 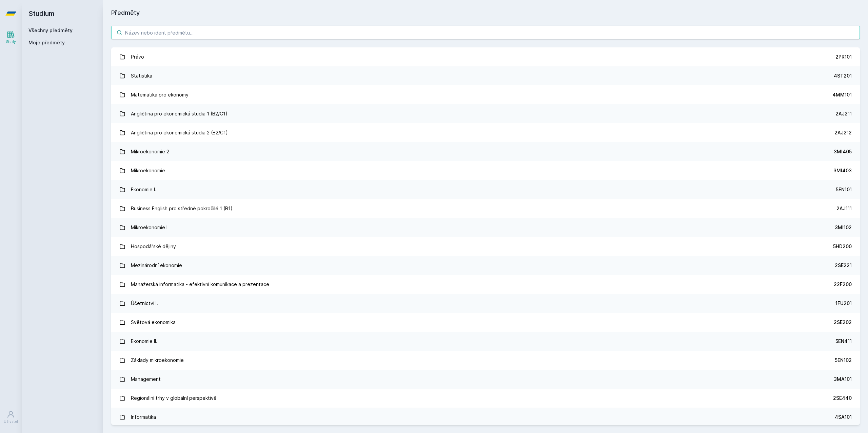 What do you see at coordinates (137, 57) in the screenshot?
I see `div: Právo` at bounding box center [137, 57].